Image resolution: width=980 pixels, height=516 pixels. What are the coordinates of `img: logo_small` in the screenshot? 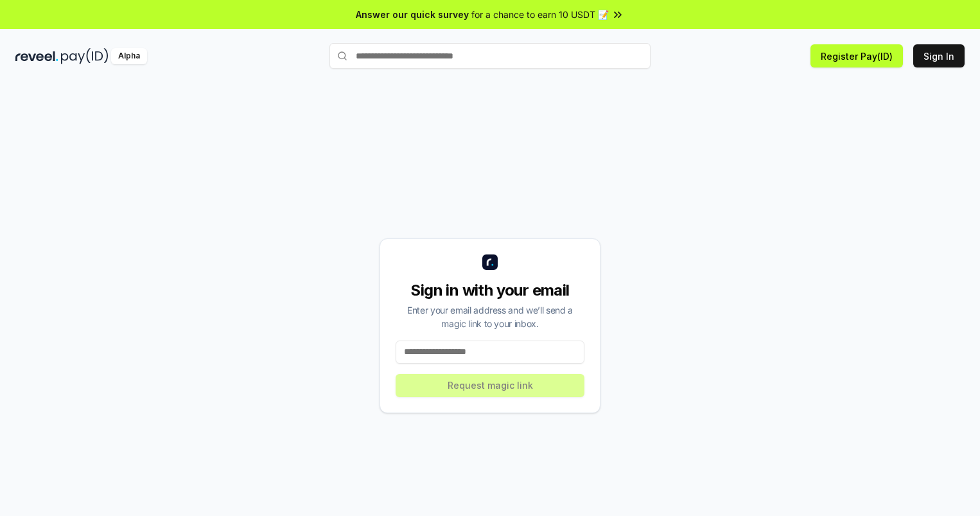 It's located at (490, 262).